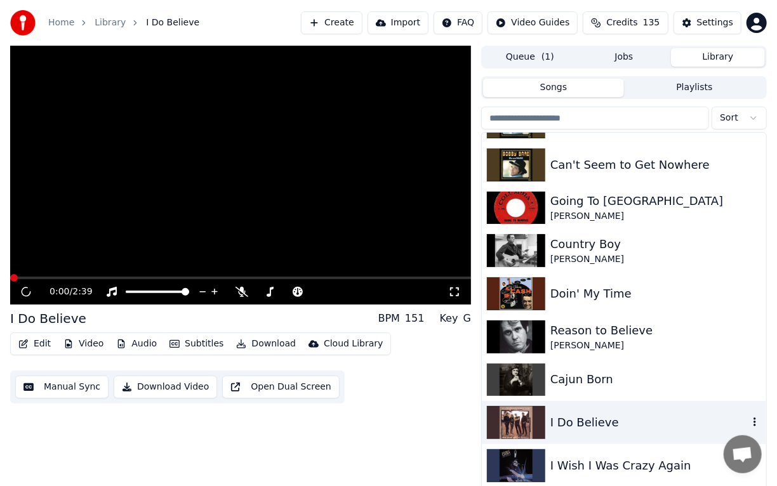 The width and height of the screenshot is (777, 486). What do you see at coordinates (714, 23) in the screenshot?
I see `div: Settings` at bounding box center [714, 23].